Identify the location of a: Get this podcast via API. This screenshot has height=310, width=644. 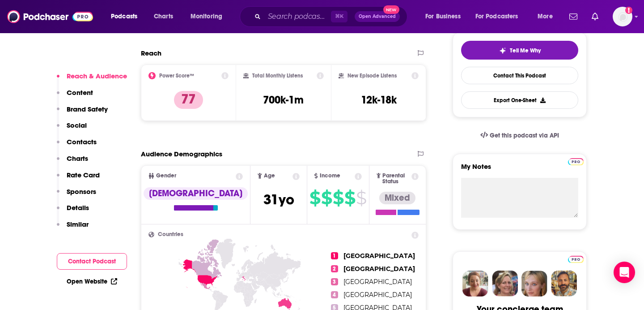
(520, 135).